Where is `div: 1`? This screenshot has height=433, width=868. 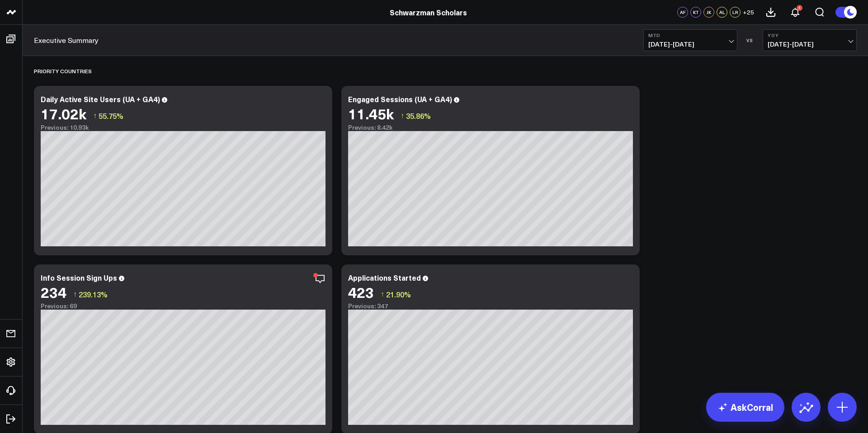
div: 1 is located at coordinates (799, 8).